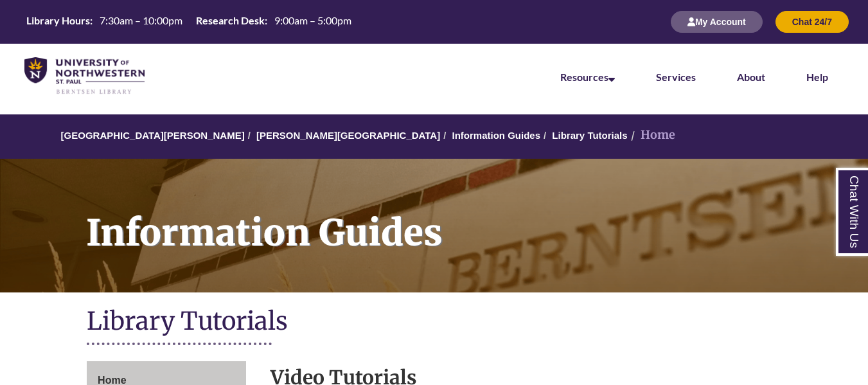 The height and width of the screenshot is (385, 868). Describe the element at coordinates (58, 21) in the screenshot. I see `th: Library Hours:` at that location.